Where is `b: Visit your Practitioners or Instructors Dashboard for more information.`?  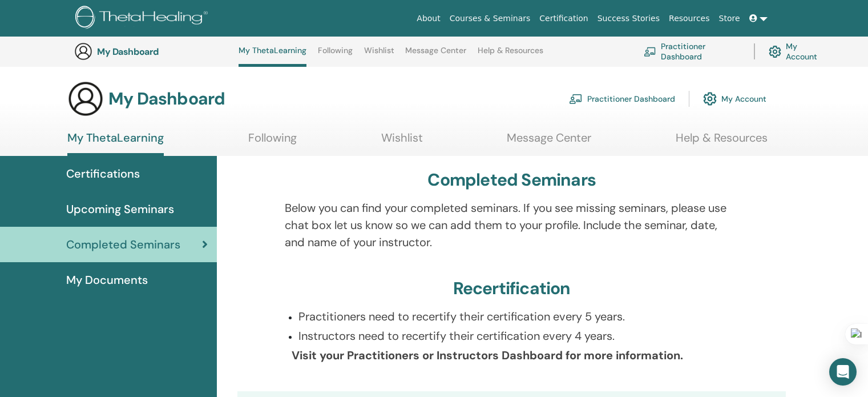 b: Visit your Practitioners or Instructors Dashboard for more information. is located at coordinates (487, 356).